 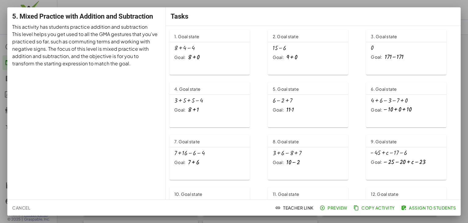 I want to click on a: 8. Goal stateGoal:, so click(x=313, y=157).